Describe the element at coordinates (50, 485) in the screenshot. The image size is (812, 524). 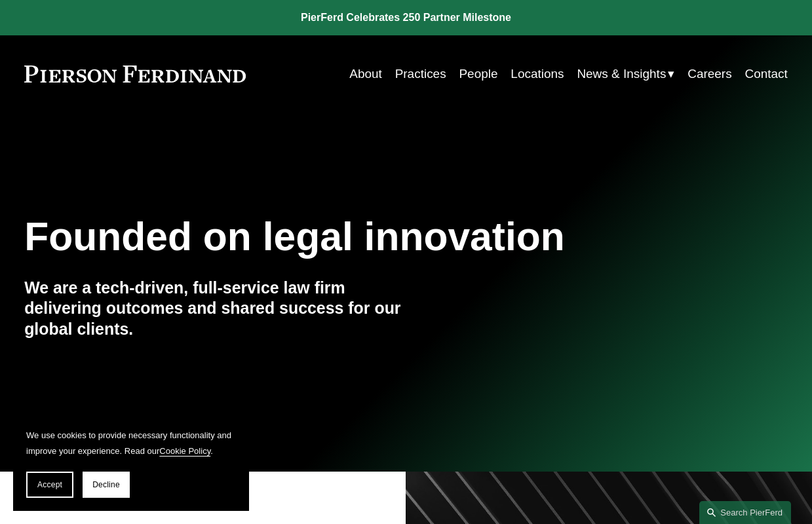
I see `button: Accept` at that location.